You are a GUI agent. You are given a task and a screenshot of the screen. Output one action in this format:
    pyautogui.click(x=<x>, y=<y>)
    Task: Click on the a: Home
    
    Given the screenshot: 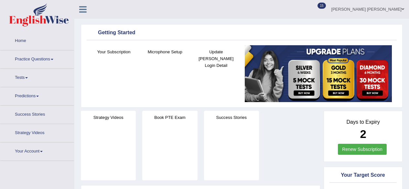 What is the action you would take?
    pyautogui.click(x=37, y=40)
    